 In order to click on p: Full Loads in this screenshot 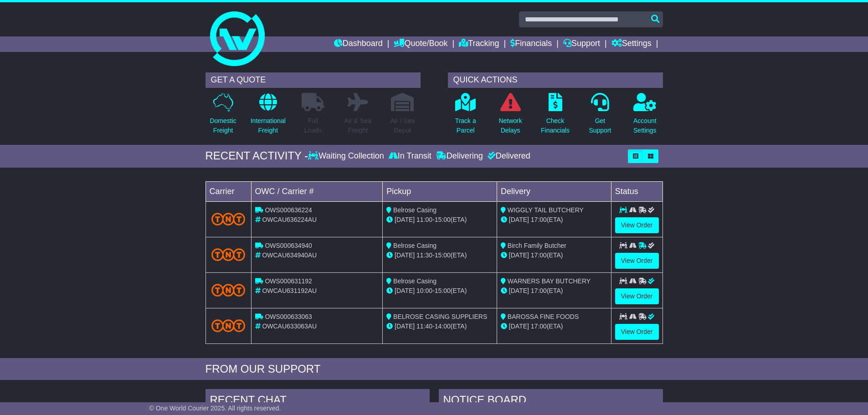, I will do `click(313, 126)`.